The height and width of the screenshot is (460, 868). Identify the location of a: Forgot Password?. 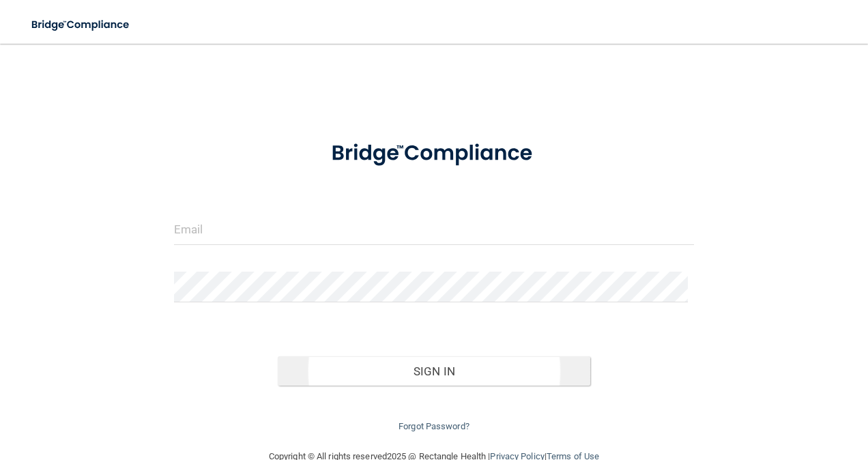
(434, 426).